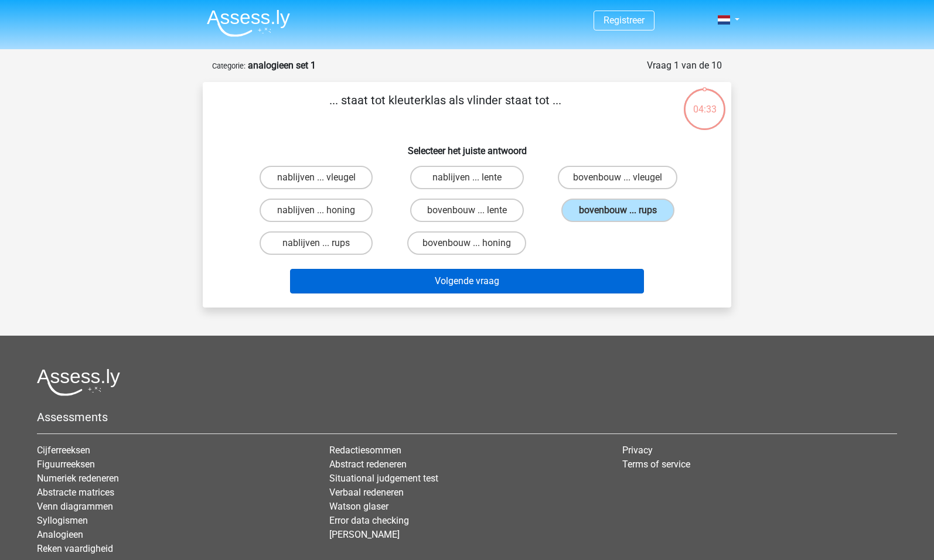 This screenshot has width=934, height=560. I want to click on label: bovenbouw ... rups, so click(618, 211).